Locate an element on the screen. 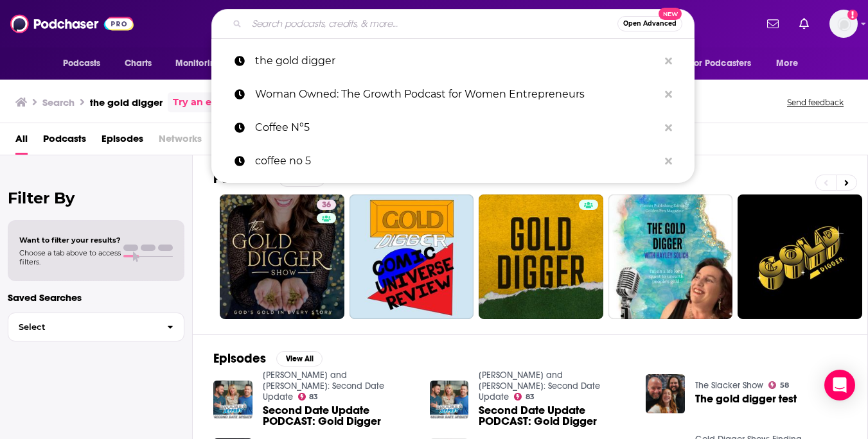 The width and height of the screenshot is (868, 439). a: PodcastsView All is located at coordinates (269, 179).